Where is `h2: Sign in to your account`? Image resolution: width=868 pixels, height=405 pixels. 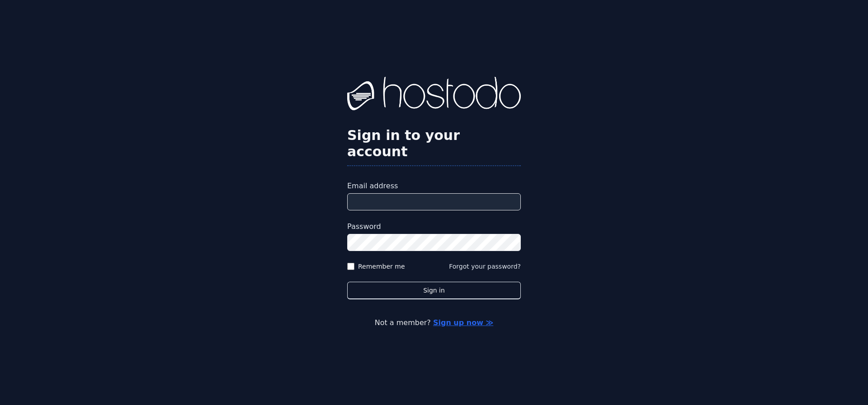 h2: Sign in to your account is located at coordinates (434, 144).